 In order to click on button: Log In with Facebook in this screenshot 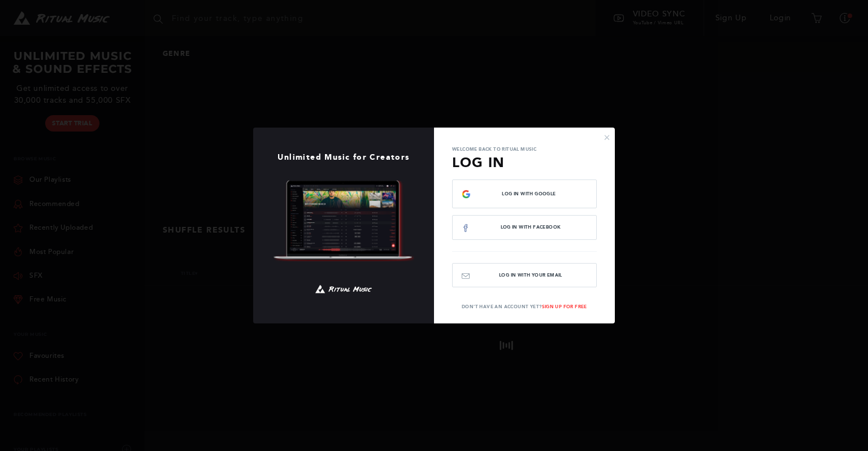, I will do `click(525, 227)`.